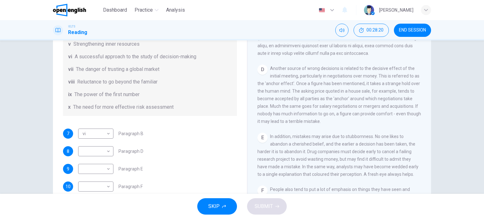  What do you see at coordinates (69, 44) in the screenshot?
I see `span: v` at bounding box center [69, 44].